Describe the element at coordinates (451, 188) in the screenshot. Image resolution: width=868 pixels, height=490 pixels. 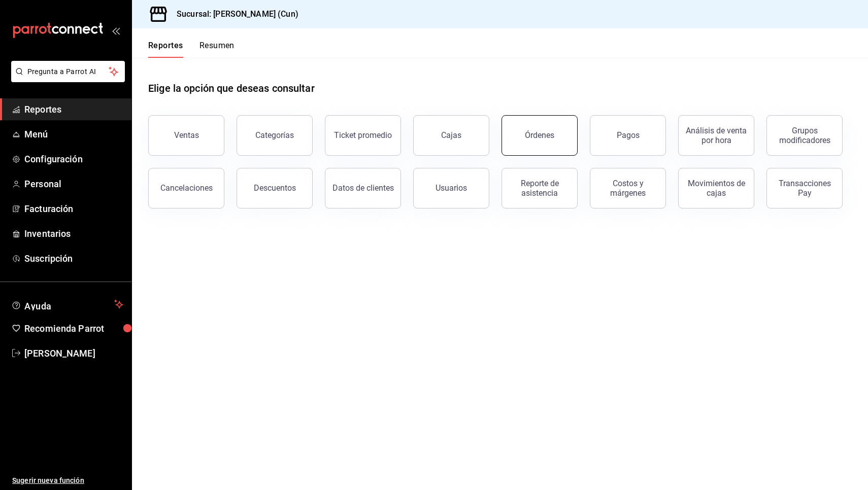
I see `div: Usuarios` at that location.